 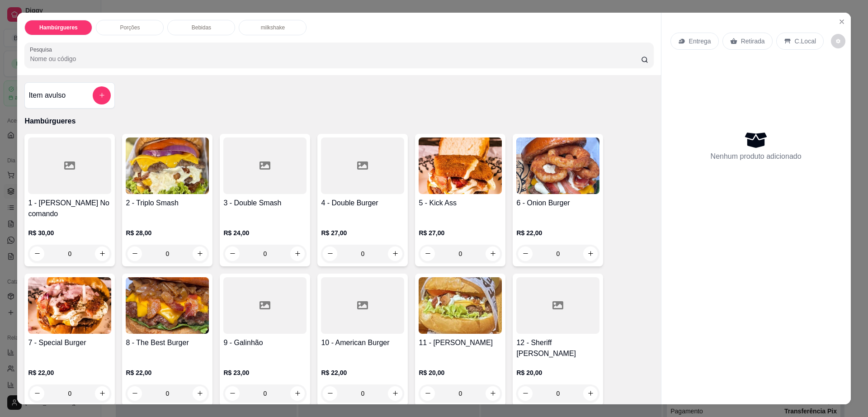 I want to click on h4: 9 - Galinhão, so click(x=265, y=343).